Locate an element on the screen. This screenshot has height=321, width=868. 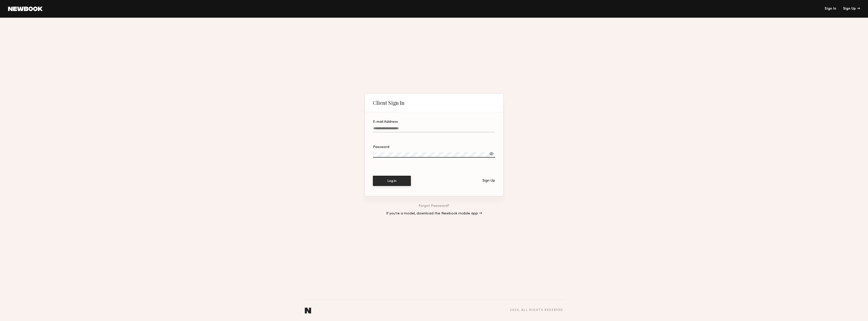
input: E-mail Address is located at coordinates (434, 129).